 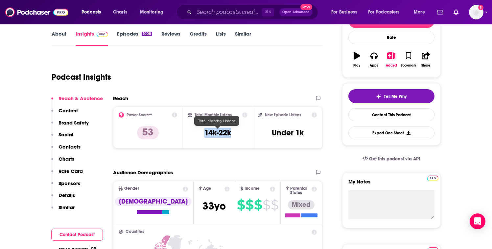 What do you see at coordinates (66, 186) in the screenshot?
I see `button: Sponsors` at bounding box center [66, 186].